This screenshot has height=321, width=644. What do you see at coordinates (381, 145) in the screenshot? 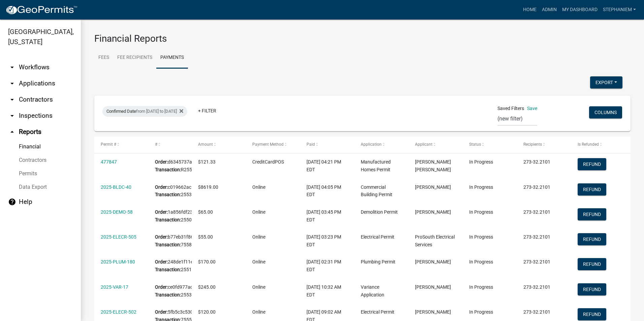
I see `datatable-header-cell: Application` at bounding box center [381, 145].